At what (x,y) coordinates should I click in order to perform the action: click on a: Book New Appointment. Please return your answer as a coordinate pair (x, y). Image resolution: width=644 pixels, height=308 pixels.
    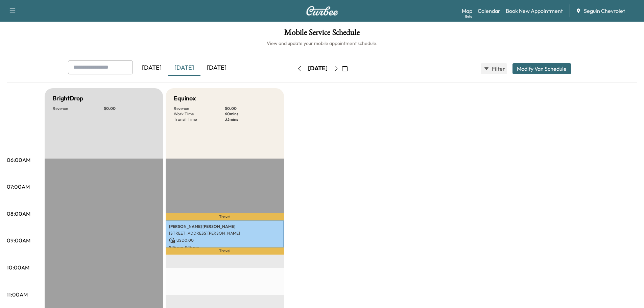
    Looking at the image, I should click on (534, 11).